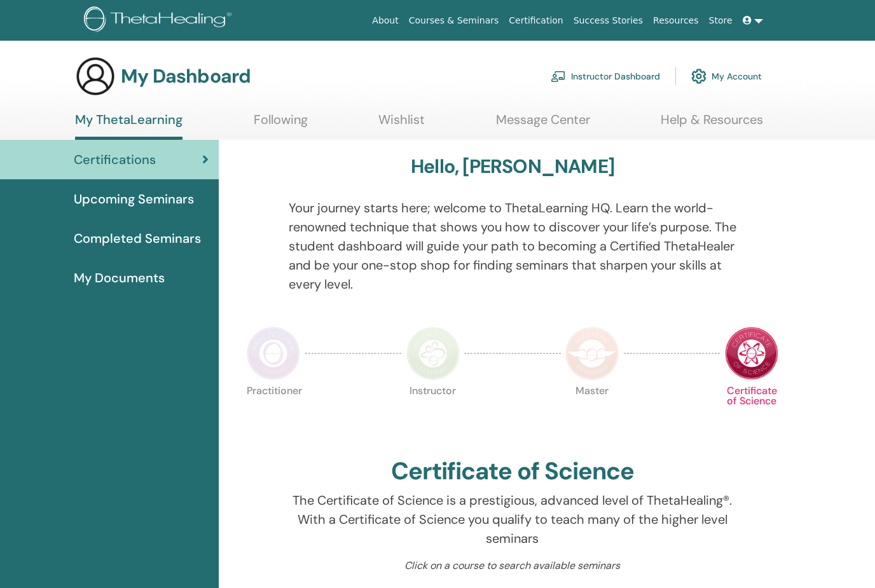 This screenshot has height=588, width=875. I want to click on p: Click on a course to search available seminars, so click(513, 566).